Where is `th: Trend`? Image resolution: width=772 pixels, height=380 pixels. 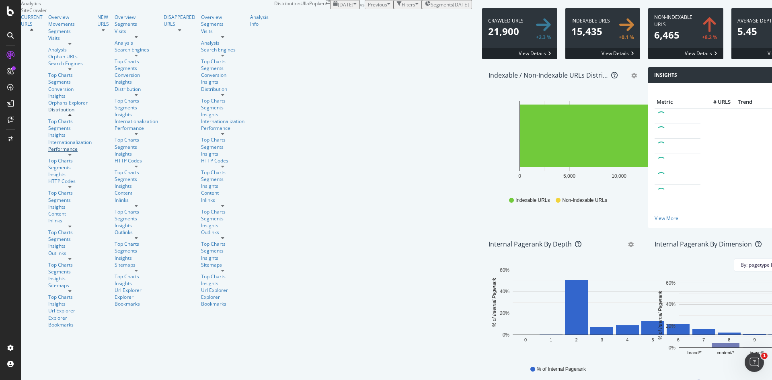
th: Trend is located at coordinates (745, 102).